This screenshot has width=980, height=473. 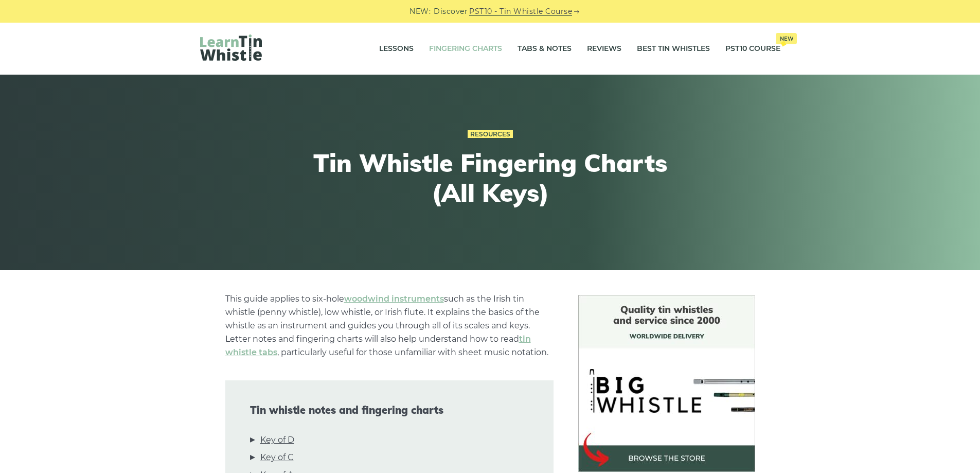 I want to click on a: Resources, so click(x=490, y=134).